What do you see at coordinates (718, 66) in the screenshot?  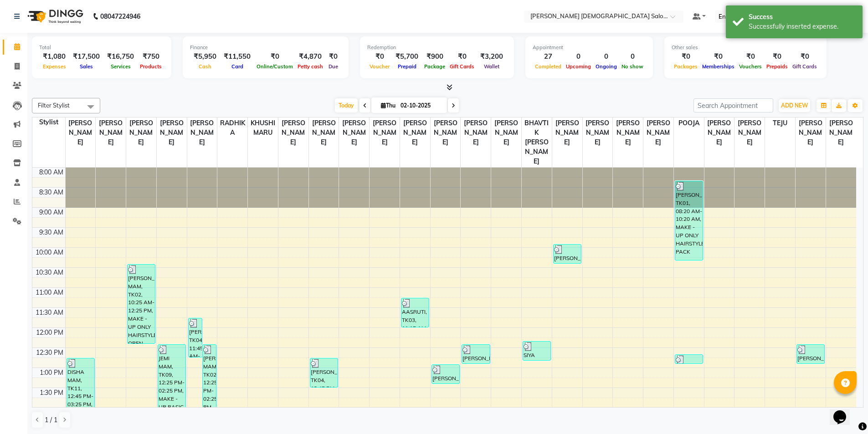 I see `span: Memberships` at bounding box center [718, 66].